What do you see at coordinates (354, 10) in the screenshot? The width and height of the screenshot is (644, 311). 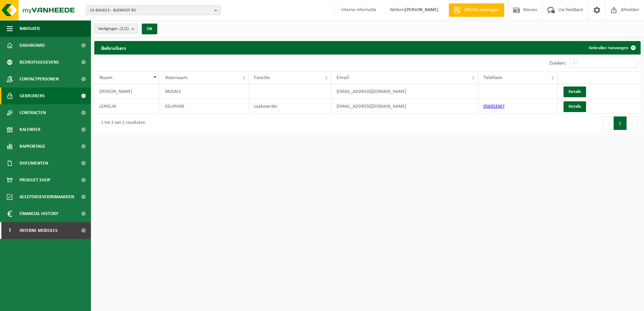 I see `label: Interne informatie` at bounding box center [354, 10].